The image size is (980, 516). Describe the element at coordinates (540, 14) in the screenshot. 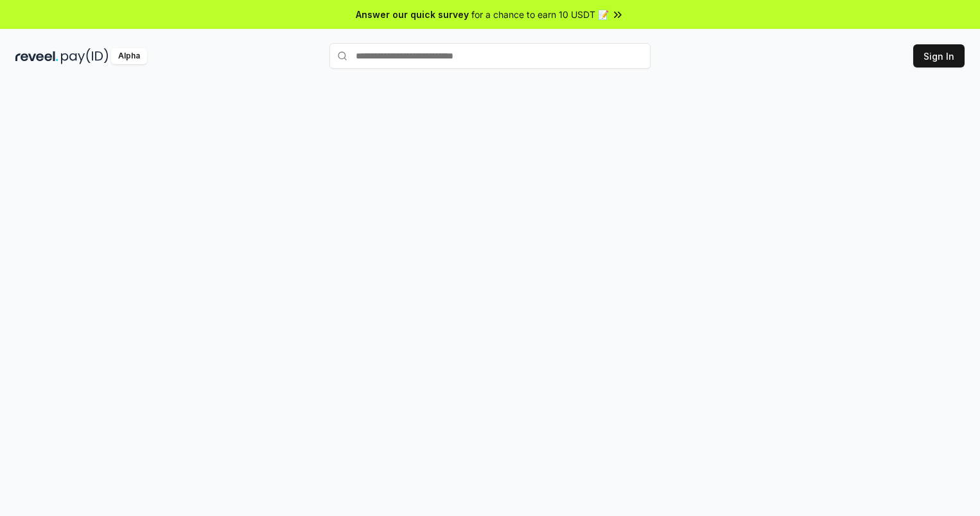

I see `span: for a chance to earn 10 USDT 📝` at that location.